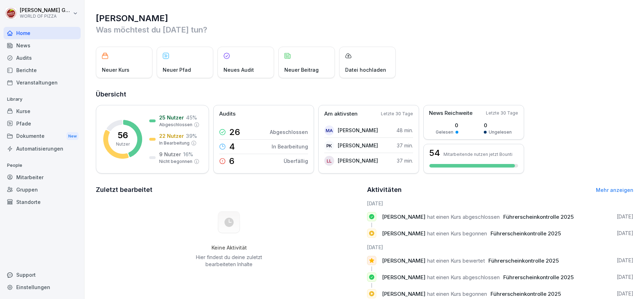 The height and width of the screenshot is (299, 644). What do you see at coordinates (42, 149) in the screenshot?
I see `a: Automatisierungen` at bounding box center [42, 149].